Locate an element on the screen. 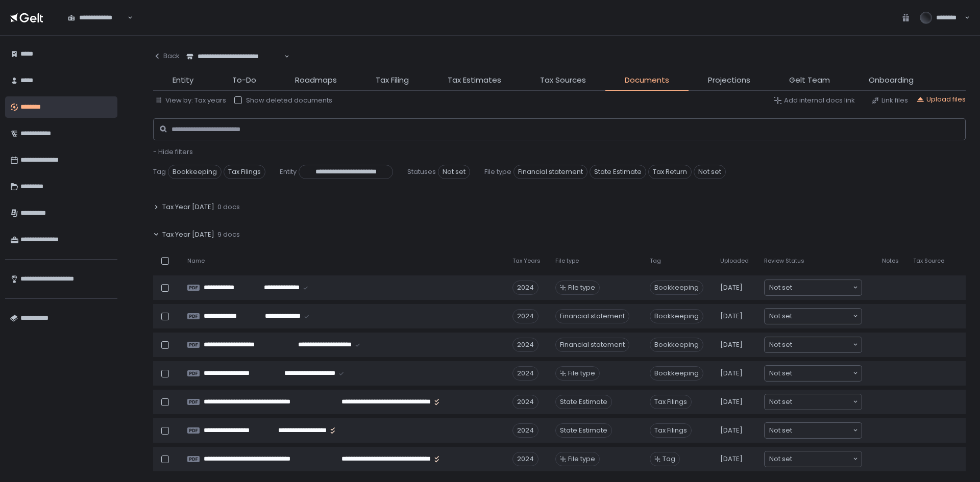 The width and height of the screenshot is (980, 482). span: Tax Sources is located at coordinates (563, 80).